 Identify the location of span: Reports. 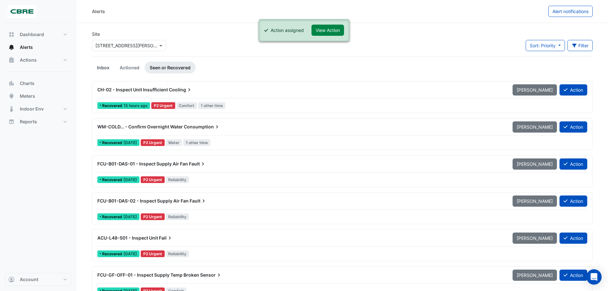
(28, 122).